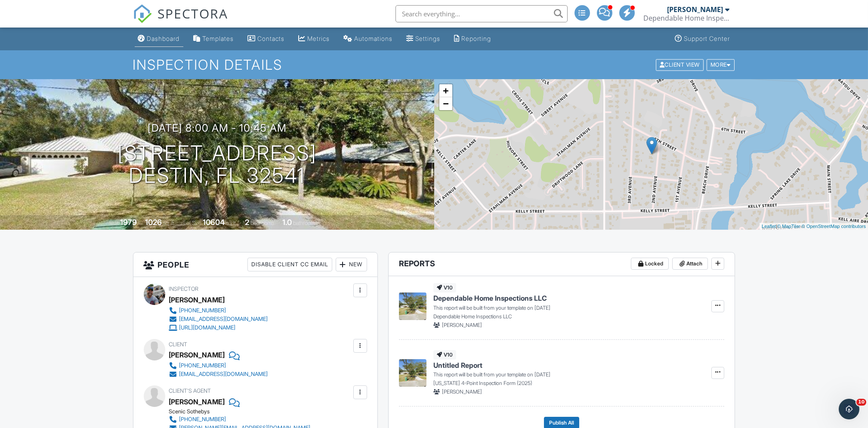 The height and width of the screenshot is (428, 868). What do you see at coordinates (266, 38) in the screenshot?
I see `a: Contacts` at bounding box center [266, 38].